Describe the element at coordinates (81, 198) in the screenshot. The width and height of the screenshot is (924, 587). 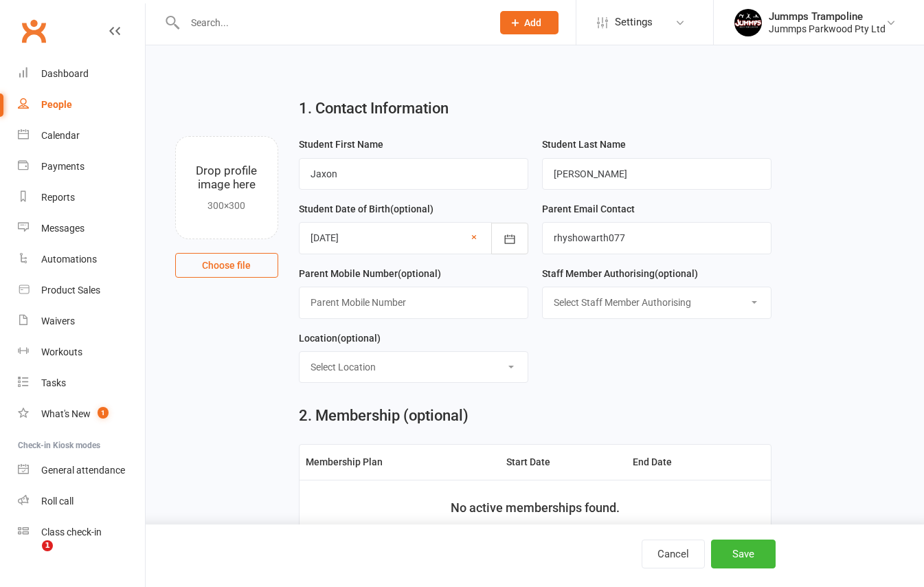
I see `a: Reports` at that location.